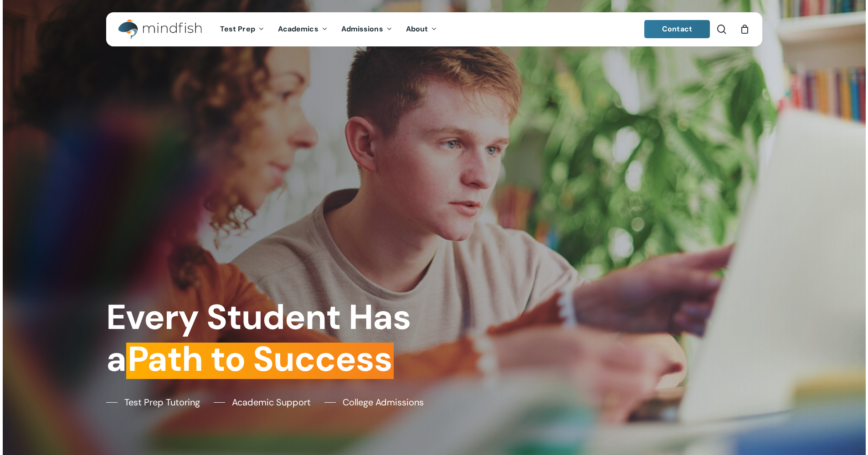 This screenshot has height=455, width=868. Describe the element at coordinates (422, 29) in the screenshot. I see `a: About` at that location.